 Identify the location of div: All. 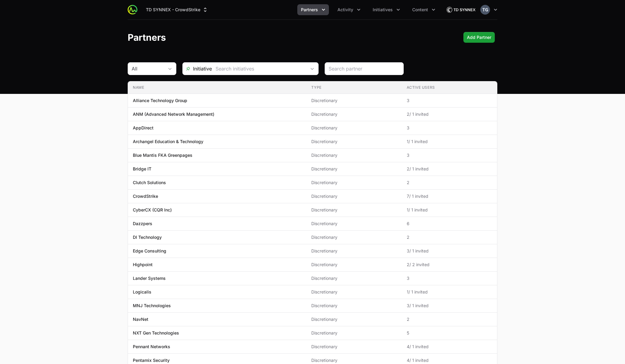
(148, 68).